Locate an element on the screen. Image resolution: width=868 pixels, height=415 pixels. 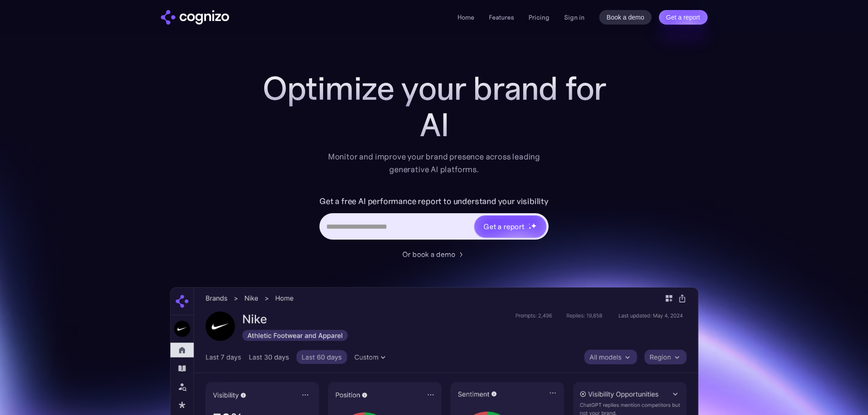
div: Or book a demo is located at coordinates (429, 255).